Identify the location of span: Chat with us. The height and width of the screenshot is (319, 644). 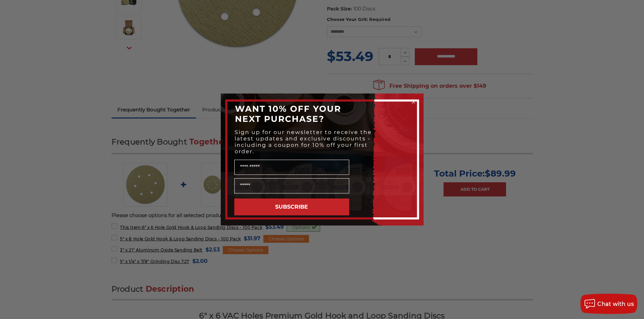
(615, 304).